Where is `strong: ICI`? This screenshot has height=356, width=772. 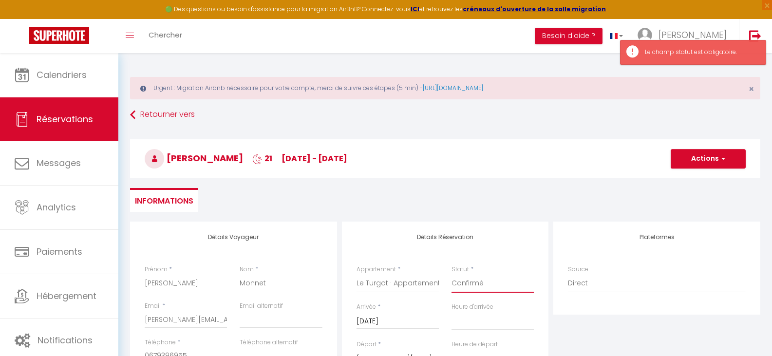
strong: ICI is located at coordinates (415, 9).